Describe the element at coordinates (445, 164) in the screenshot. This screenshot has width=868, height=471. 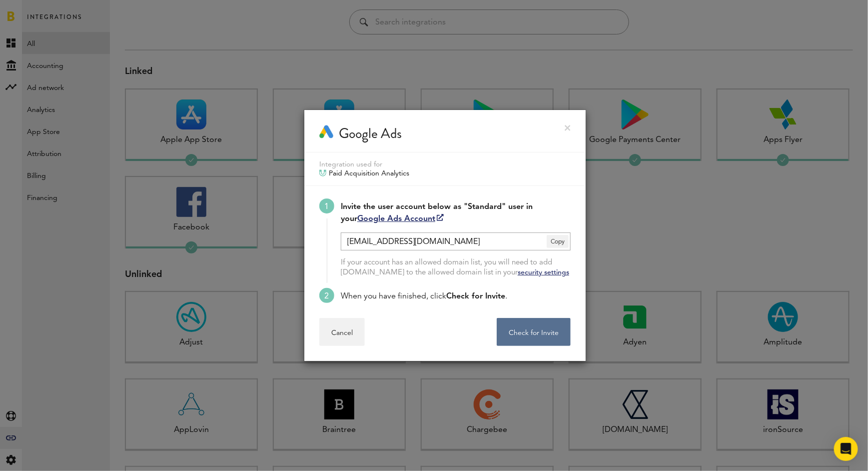
I see `div: Integration used for` at that location.